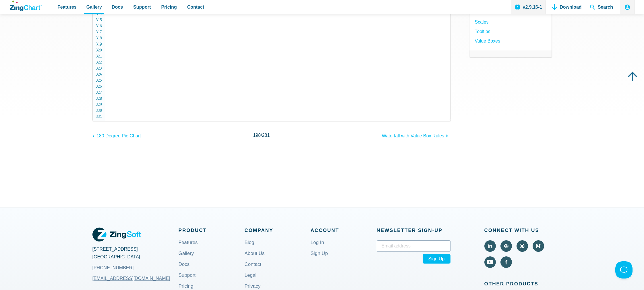 This screenshot has width=644, height=290. Describe the element at coordinates (117, 7) in the screenshot. I see `span: Docs` at that location.